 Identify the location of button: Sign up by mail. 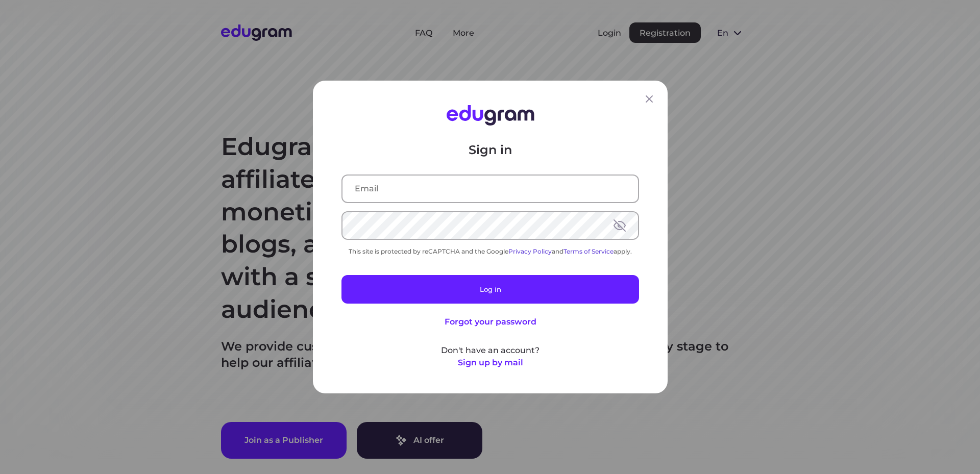
(490, 363).